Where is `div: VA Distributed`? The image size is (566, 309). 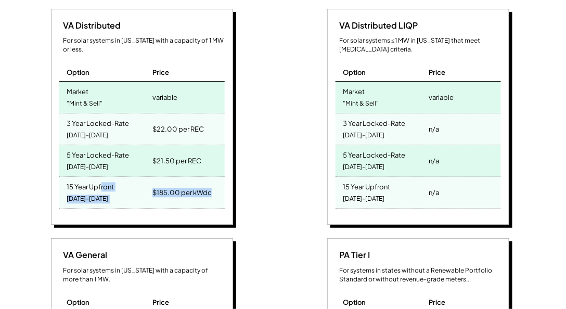 div: VA Distributed is located at coordinates (90, 25).